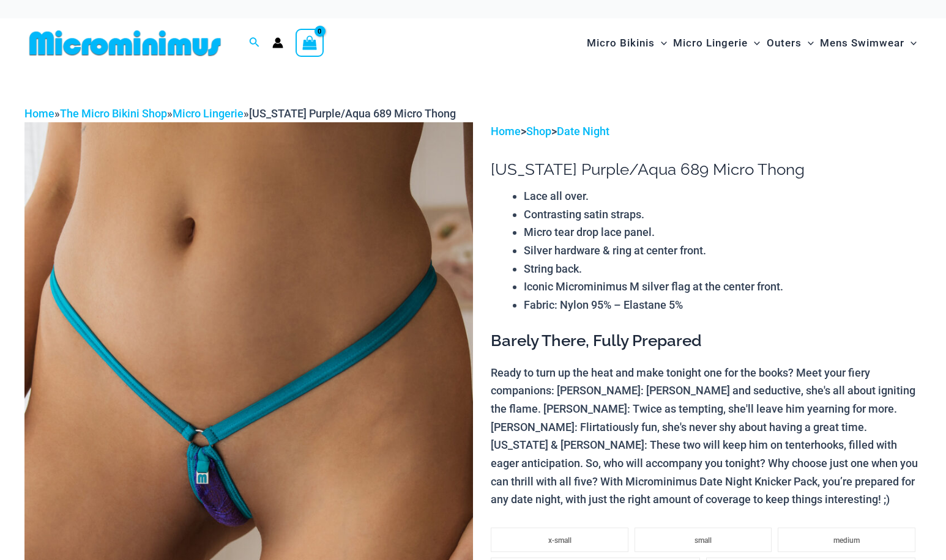 The image size is (946, 560). Describe the element at coordinates (723, 251) in the screenshot. I see `li: Silver hardware & ring at center front.` at that location.